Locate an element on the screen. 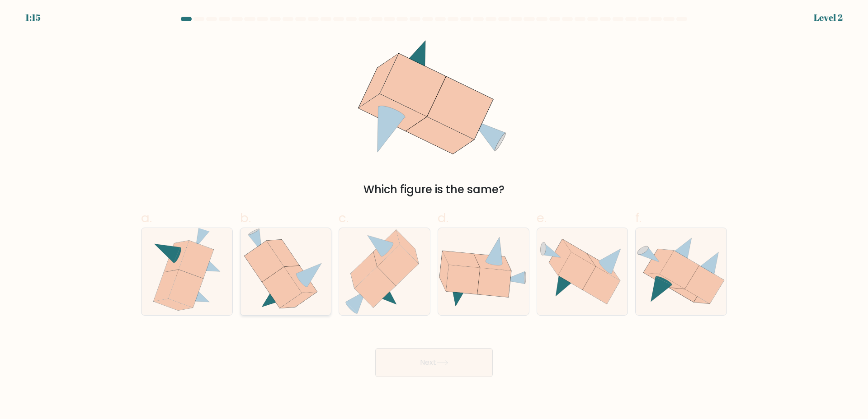 This screenshot has width=868, height=419. span: a. is located at coordinates (147, 217).